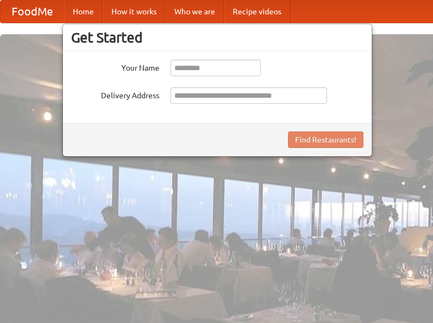 This screenshot has height=323, width=433. What do you see at coordinates (32, 12) in the screenshot?
I see `a: FoodMe` at bounding box center [32, 12].